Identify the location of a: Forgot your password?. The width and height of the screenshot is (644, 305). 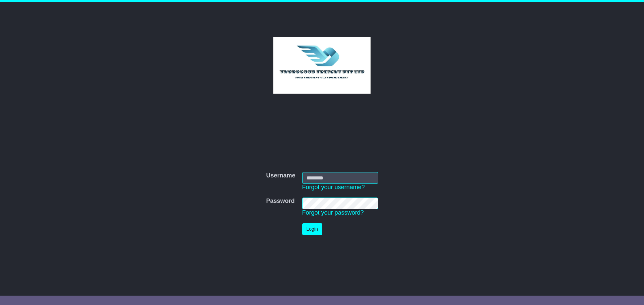
(333, 213).